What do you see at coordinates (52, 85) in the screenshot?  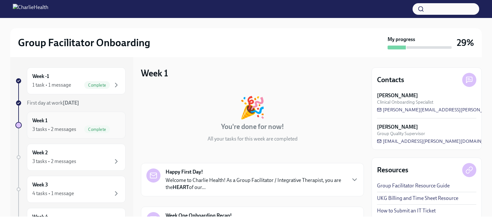 I see `div: 1 task • 1 message` at bounding box center [52, 85].